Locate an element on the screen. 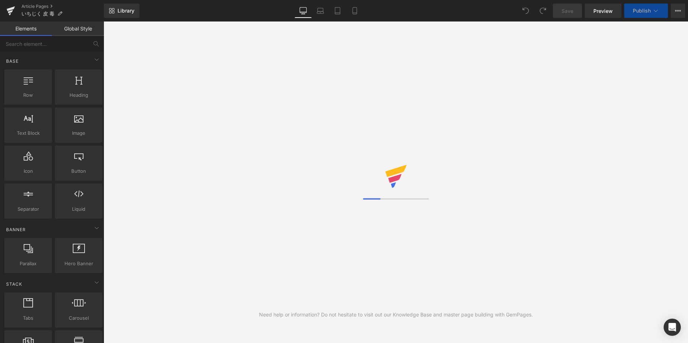 This screenshot has height=343, width=688. button: Redo is located at coordinates (543, 11).